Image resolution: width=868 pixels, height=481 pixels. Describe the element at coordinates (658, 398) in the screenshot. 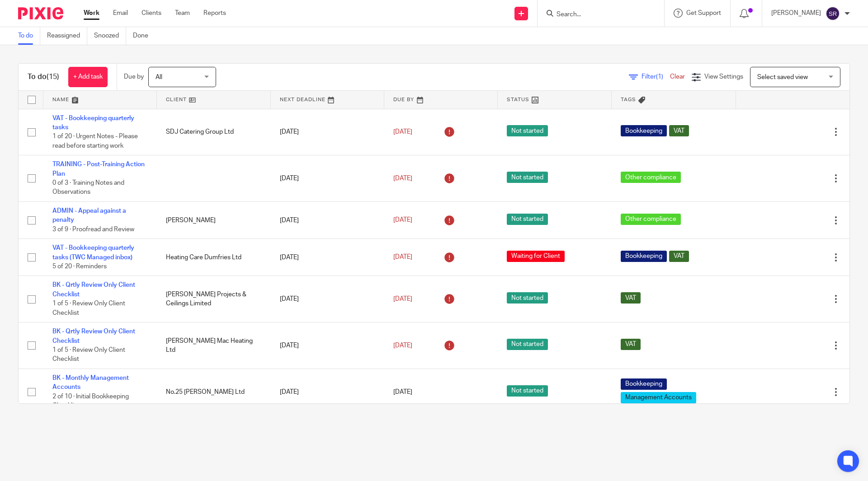

I see `span: Management Accounts` at that location.